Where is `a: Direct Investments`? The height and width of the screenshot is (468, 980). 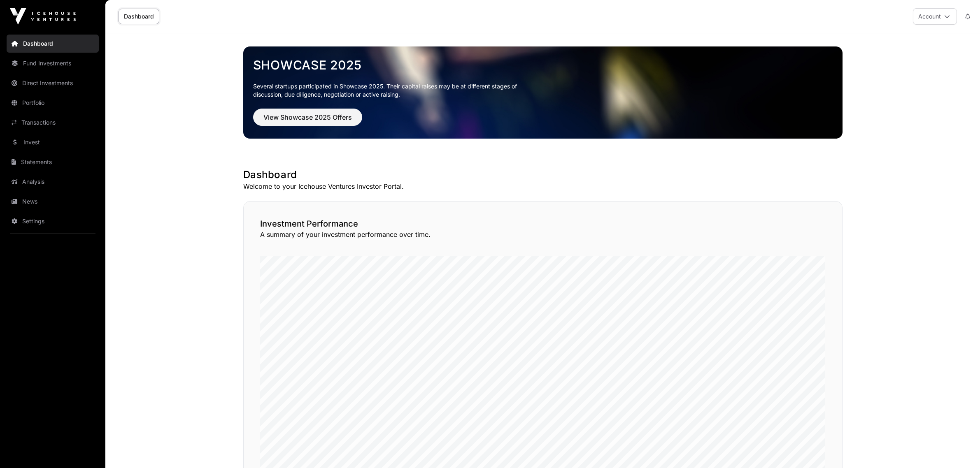 a: Direct Investments is located at coordinates (53, 83).